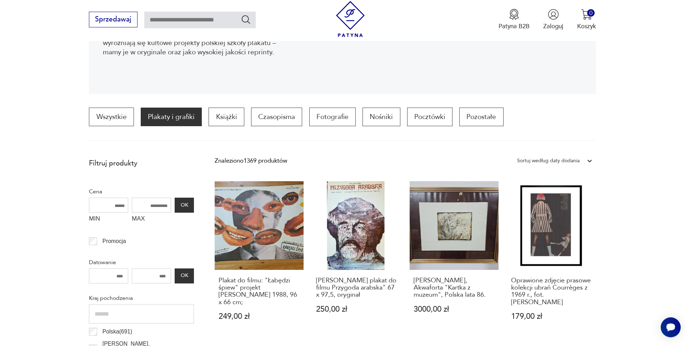 The image size is (685, 346). What do you see at coordinates (514, 26) in the screenshot?
I see `p: Patyna B2B` at bounding box center [514, 26].